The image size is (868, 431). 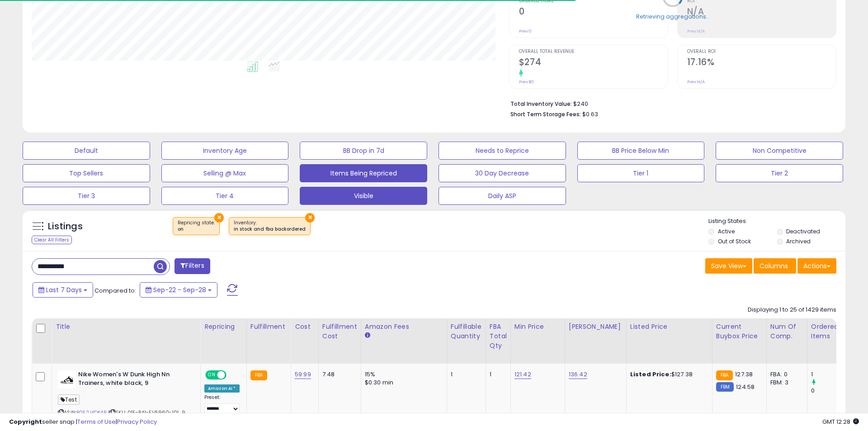 What do you see at coordinates (363, 173) in the screenshot?
I see `button: Items Being Repriced` at bounding box center [363, 173].